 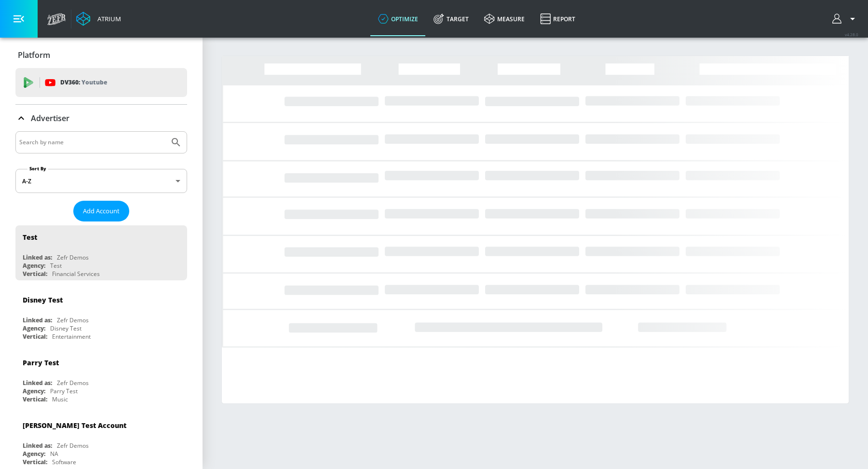 What do you see at coordinates (558, 19) in the screenshot?
I see `a: Report` at bounding box center [558, 19].